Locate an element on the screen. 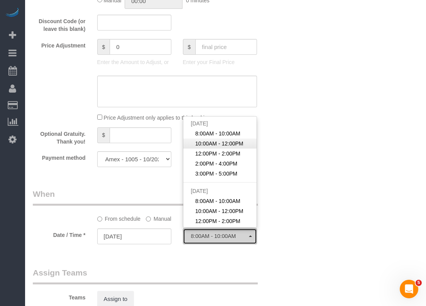 This screenshot has height=306, width=426. span: Price Adjustment only applies to this booking is located at coordinates (157, 118).